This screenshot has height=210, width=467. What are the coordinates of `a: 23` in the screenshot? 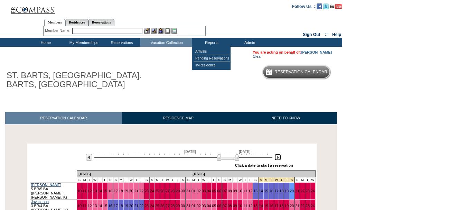 It's located at (307, 191).